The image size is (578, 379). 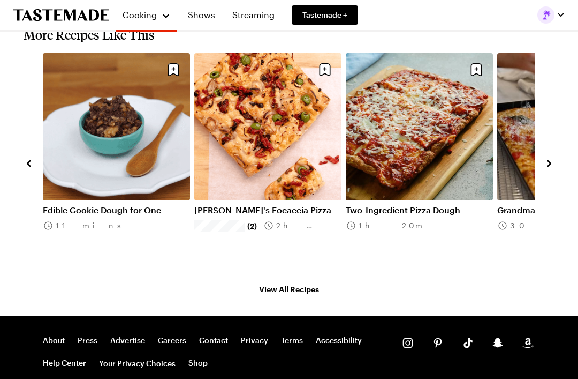 I want to click on img: Profile picture, so click(x=546, y=15).